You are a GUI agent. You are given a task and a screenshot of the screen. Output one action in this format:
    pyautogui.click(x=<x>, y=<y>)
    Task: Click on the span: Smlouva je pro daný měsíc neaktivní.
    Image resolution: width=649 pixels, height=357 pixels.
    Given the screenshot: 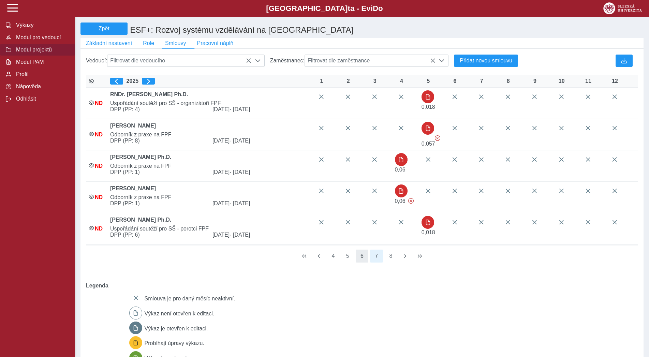 What is the action you would take?
    pyautogui.click(x=190, y=298)
    